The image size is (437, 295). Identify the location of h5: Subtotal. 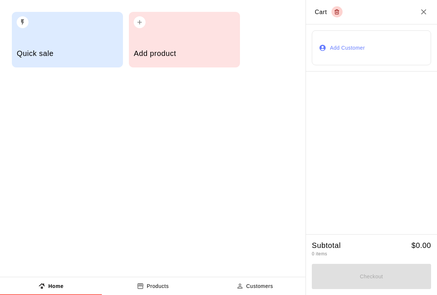
(327, 245).